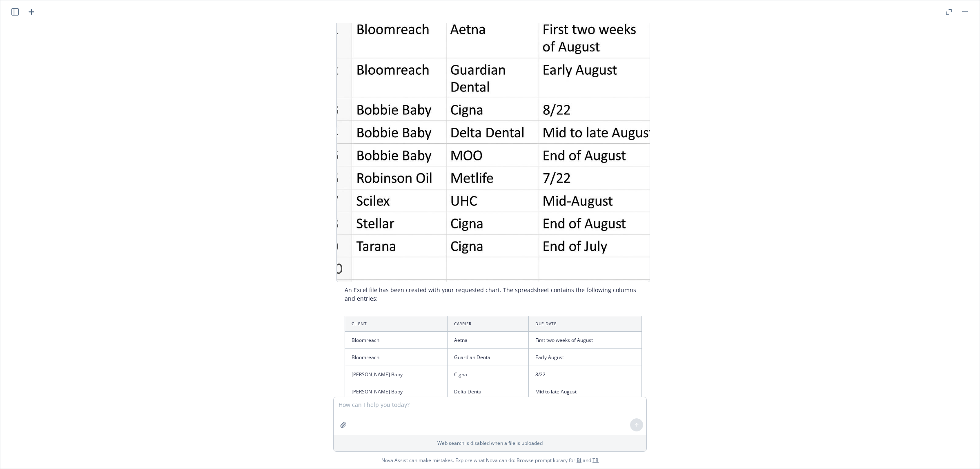  What do you see at coordinates (488, 340) in the screenshot?
I see `td: Aetna` at bounding box center [488, 340].